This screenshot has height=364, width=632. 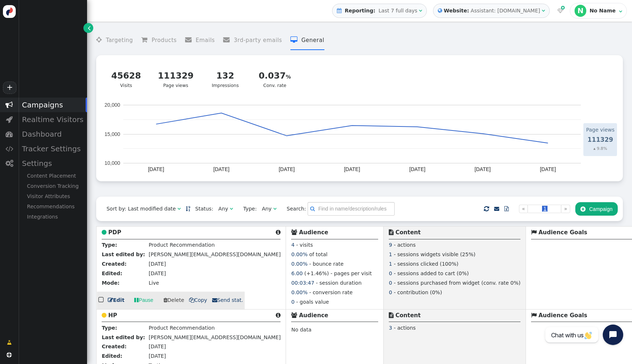 I want to click on div: 132, so click(x=225, y=76).